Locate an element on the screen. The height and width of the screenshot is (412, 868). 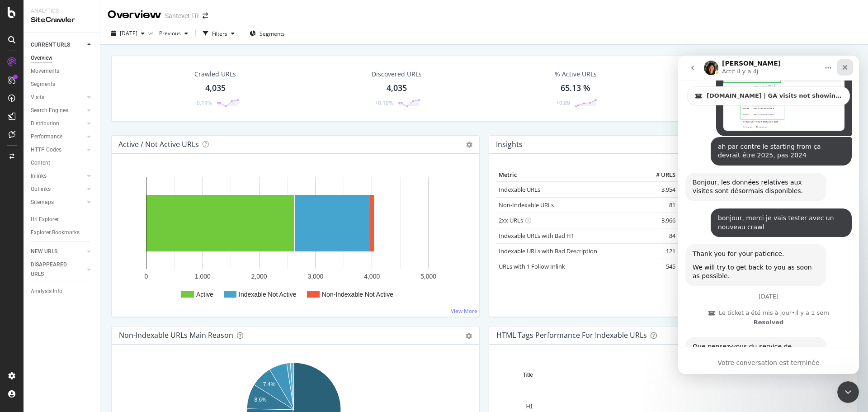
th: # URLS is located at coordinates (660, 175).